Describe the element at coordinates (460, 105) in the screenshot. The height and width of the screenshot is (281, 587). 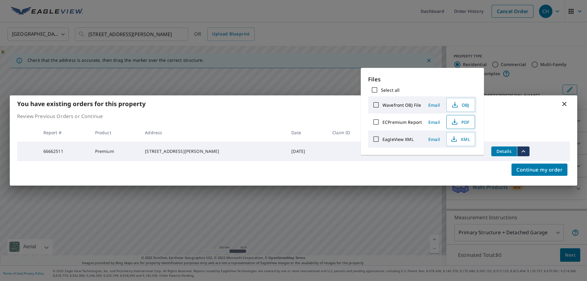
I see `span: OBJ` at that location.